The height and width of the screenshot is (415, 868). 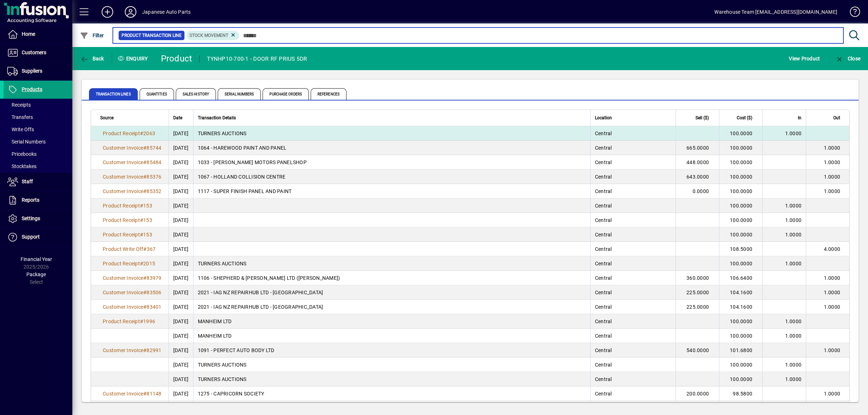 What do you see at coordinates (741, 118) in the screenshot?
I see `div: Cost ($)` at bounding box center [741, 118].